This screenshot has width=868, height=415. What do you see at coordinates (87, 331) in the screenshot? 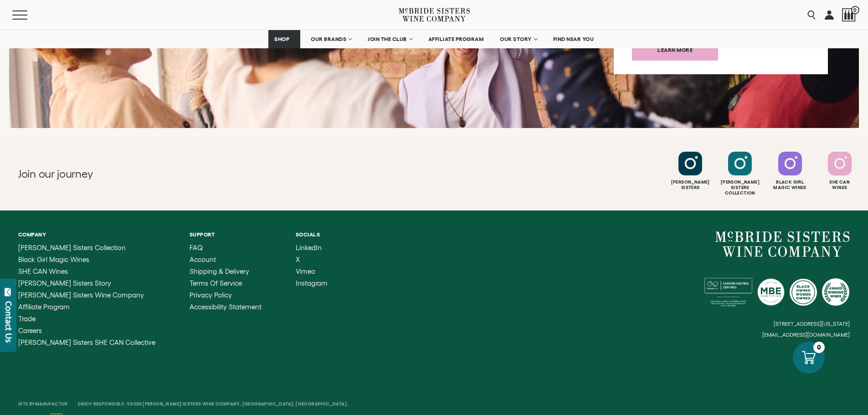
I see `a: Careers` at bounding box center [87, 331].